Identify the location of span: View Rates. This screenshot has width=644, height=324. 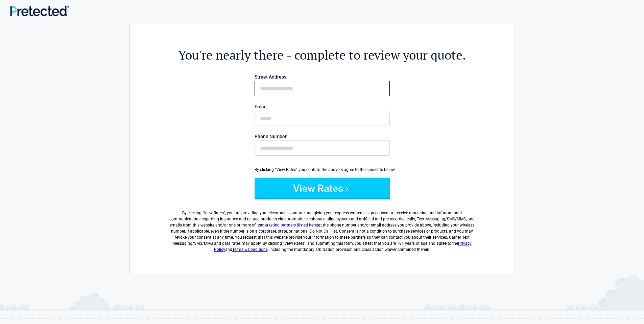
(214, 213).